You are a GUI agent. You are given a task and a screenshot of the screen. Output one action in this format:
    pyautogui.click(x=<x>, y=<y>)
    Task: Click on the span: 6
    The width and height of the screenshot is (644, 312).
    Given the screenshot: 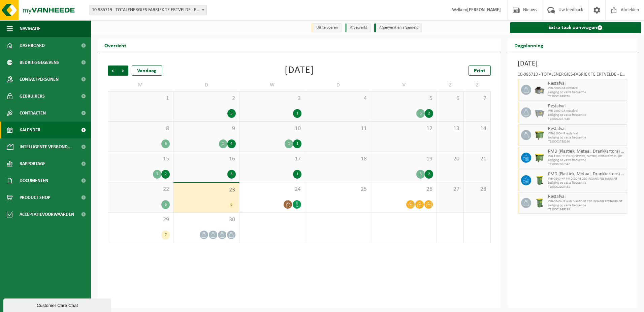 What is the action you would take?
    pyautogui.click(x=450, y=98)
    